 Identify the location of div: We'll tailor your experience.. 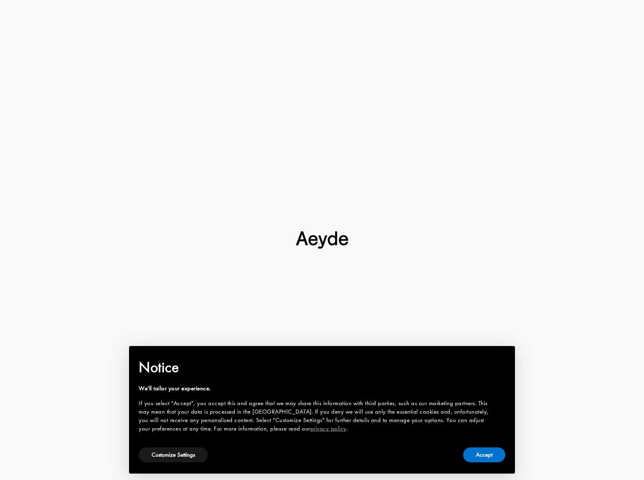
(316, 388).